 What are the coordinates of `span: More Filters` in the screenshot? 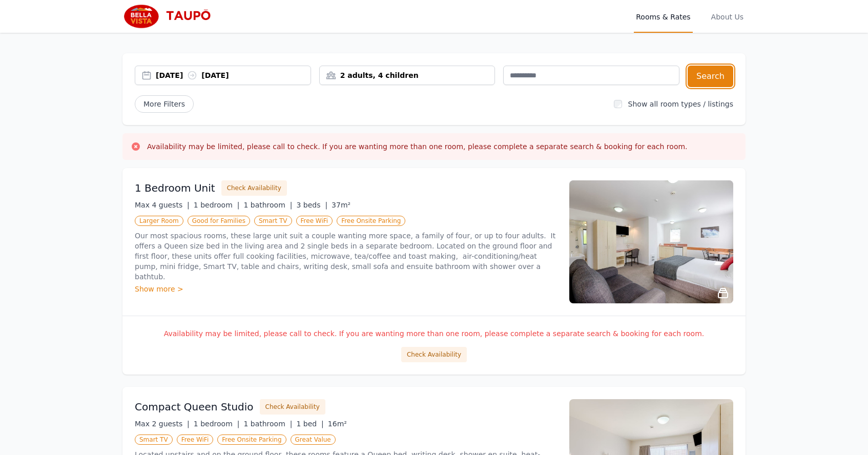 It's located at (164, 104).